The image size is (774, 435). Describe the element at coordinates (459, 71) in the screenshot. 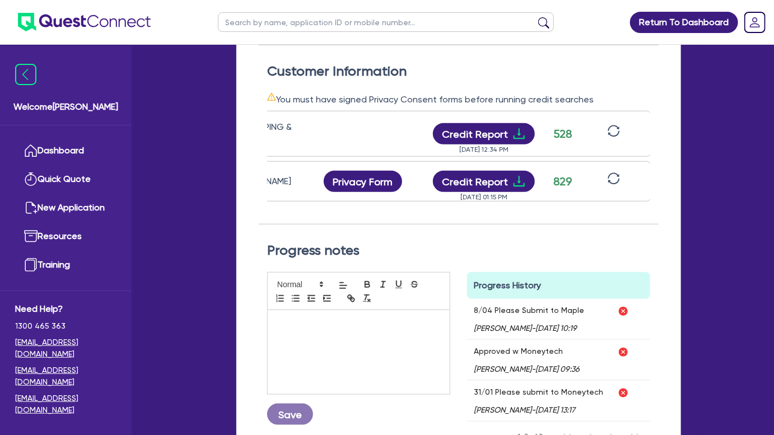

I see `h2: Customer Information` at that location.